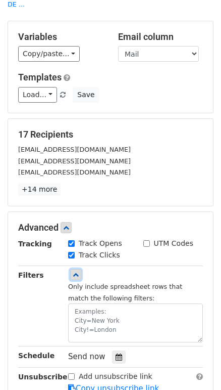 This screenshot has height=390, width=221. Describe the element at coordinates (111, 134) in the screenshot. I see `h5: 17 Recipients` at that location.